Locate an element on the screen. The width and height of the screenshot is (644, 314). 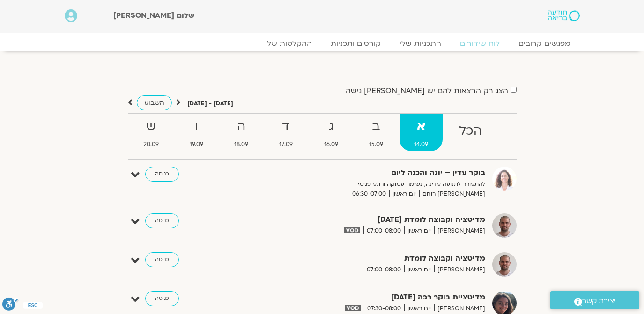
strong: ה is located at coordinates (241, 126).